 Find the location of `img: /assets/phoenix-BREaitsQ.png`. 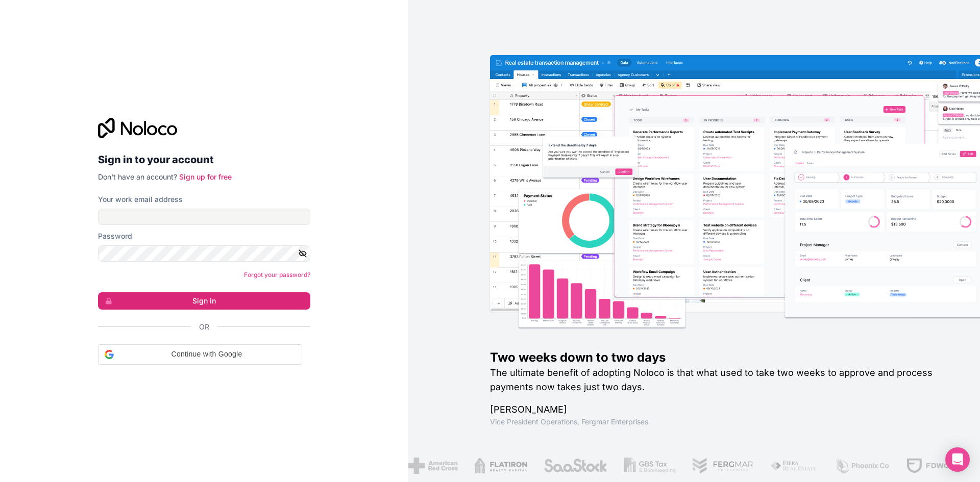

img: /assets/phoenix-BREaitsQ.png is located at coordinates (862, 466).